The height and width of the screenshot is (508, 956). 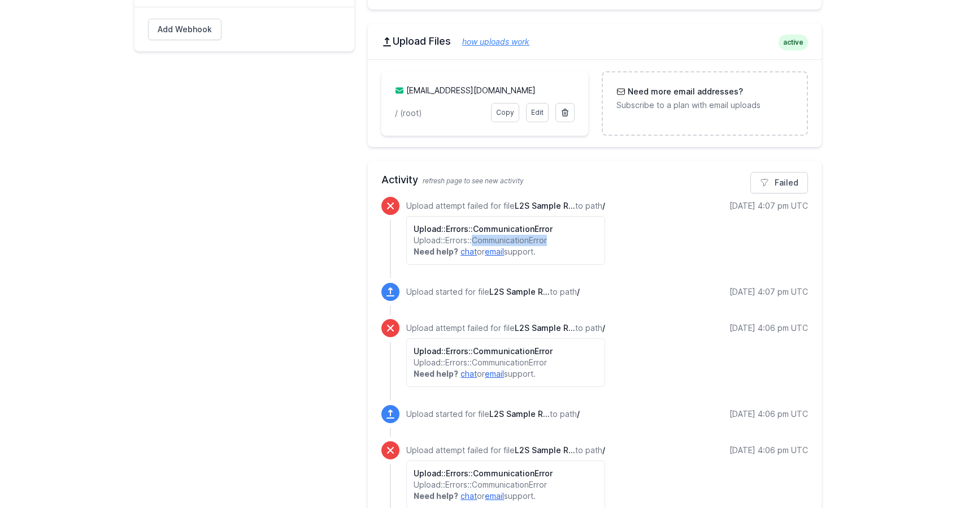 I want to click on a: Edit, so click(x=538, y=112).